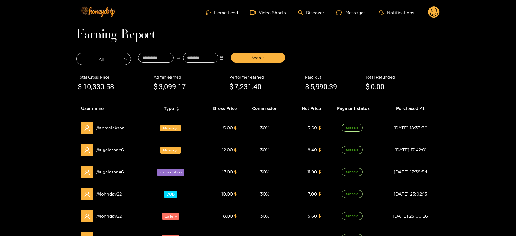  What do you see at coordinates (256, 87) in the screenshot?
I see `span: .40` at bounding box center [256, 87].